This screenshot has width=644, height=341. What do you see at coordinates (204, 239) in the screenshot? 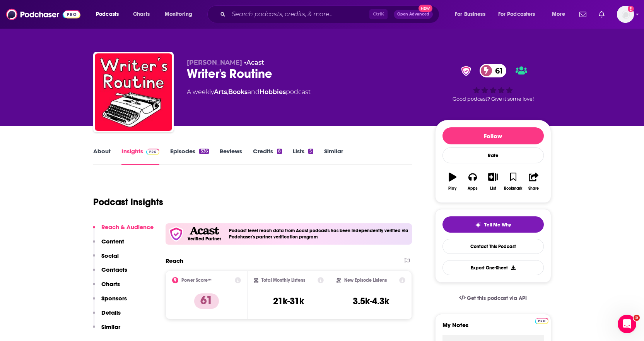
I see `h5: Verified Partner` at bounding box center [204, 239].